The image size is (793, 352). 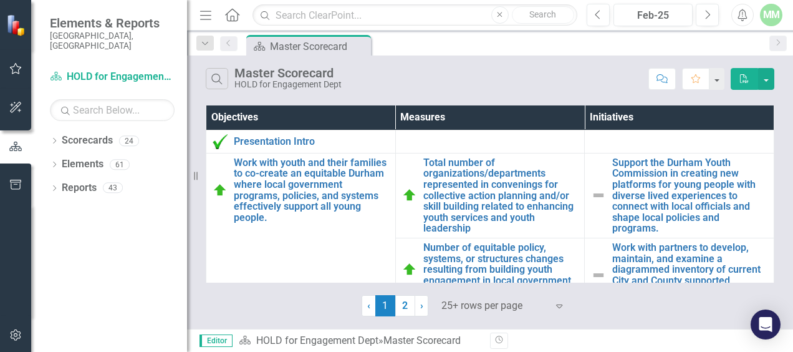 I want to click on img: Complete, so click(x=220, y=142).